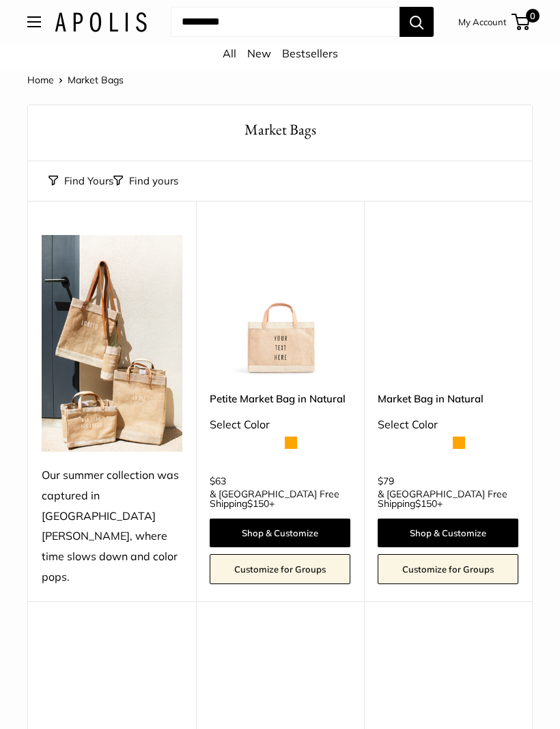  Describe the element at coordinates (280, 129) in the screenshot. I see `h1: Market Bags` at that location.